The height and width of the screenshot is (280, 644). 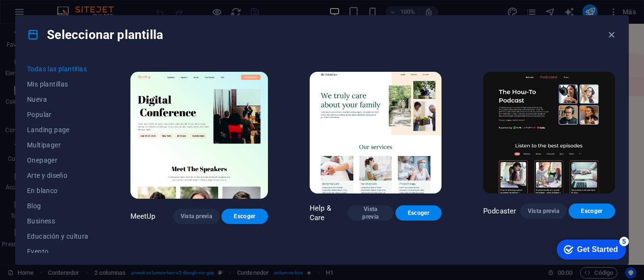 I want to click on span: Landing page, so click(x=58, y=130).